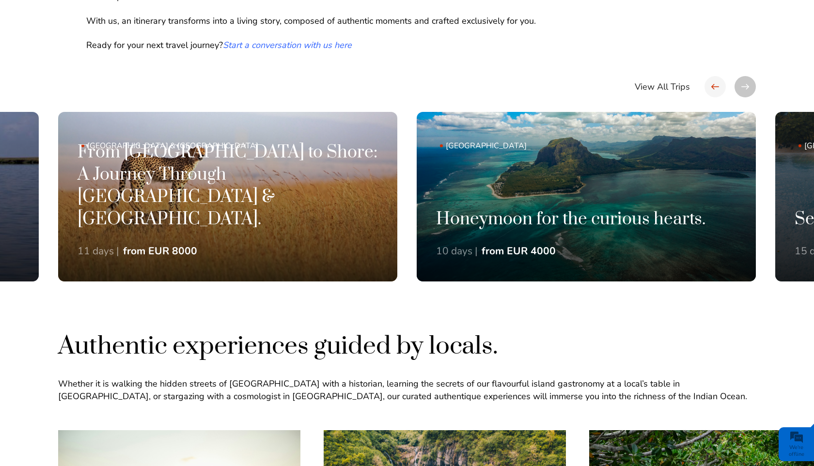 The image size is (814, 466). I want to click on h2: Authentic experiences guided by locals., so click(407, 346).